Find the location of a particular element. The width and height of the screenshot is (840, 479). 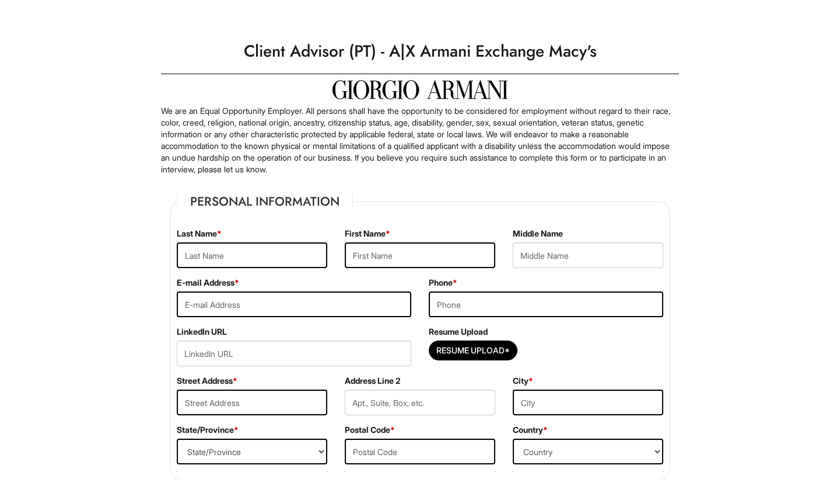

h1: Client Advisor (PT) - A|X Armani Exchange Macy's is located at coordinates (420, 51).